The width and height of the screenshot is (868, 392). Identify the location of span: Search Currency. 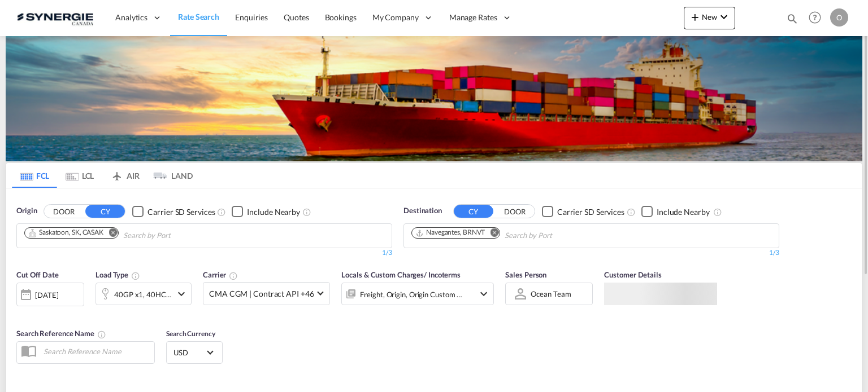
(190, 334).